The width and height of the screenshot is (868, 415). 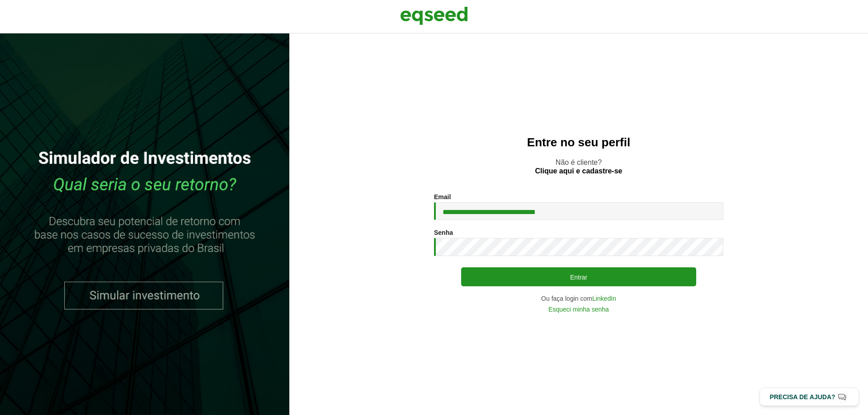 I want to click on a: Esqueci minha senha, so click(x=579, y=310).